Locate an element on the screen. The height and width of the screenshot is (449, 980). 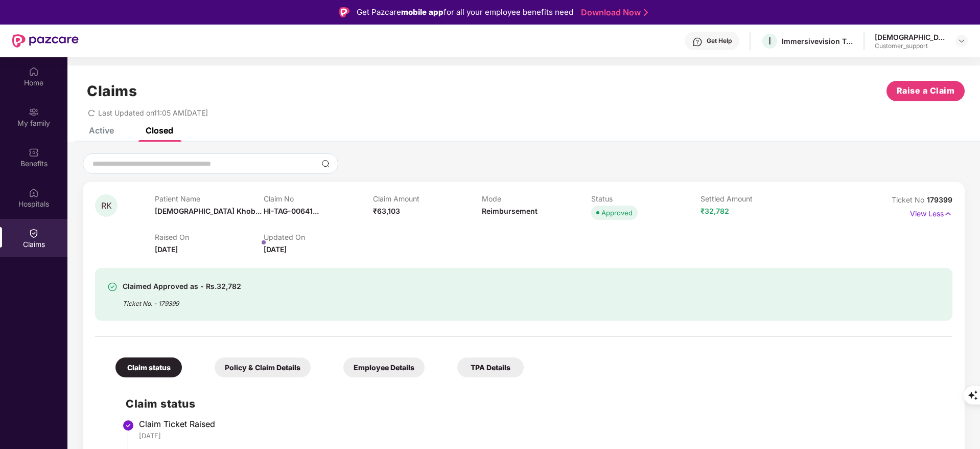
span: Ticket No is located at coordinates (908, 200).